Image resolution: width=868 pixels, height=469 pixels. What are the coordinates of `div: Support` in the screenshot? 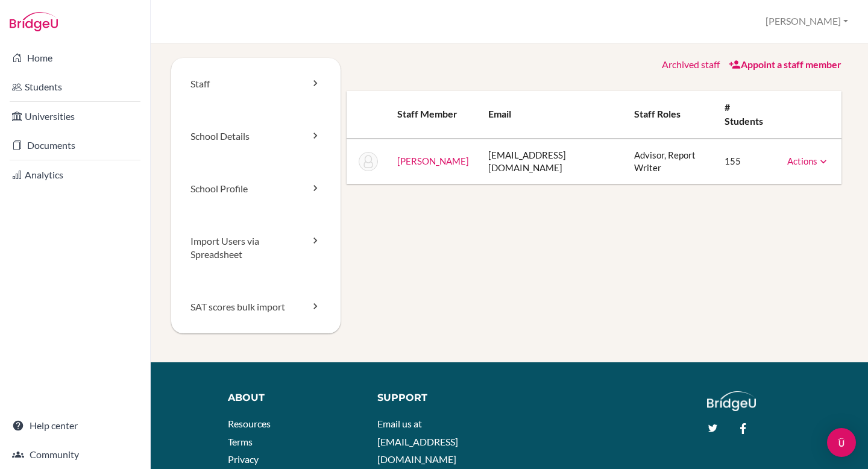 It's located at (439, 397).